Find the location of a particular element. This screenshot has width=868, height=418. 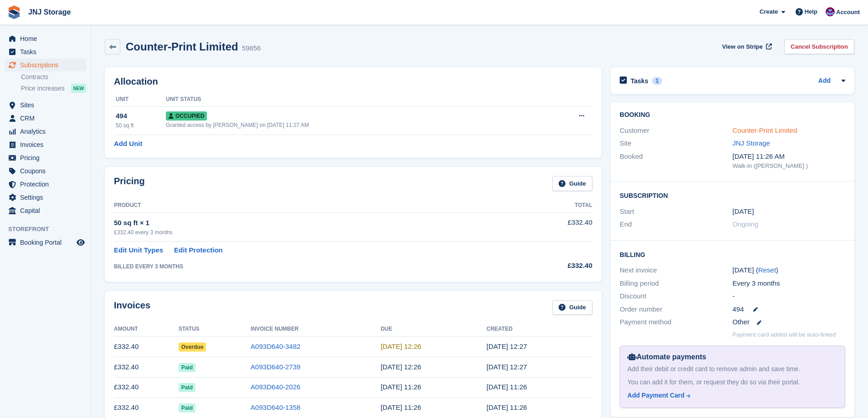

th: Total is located at coordinates (548, 205).